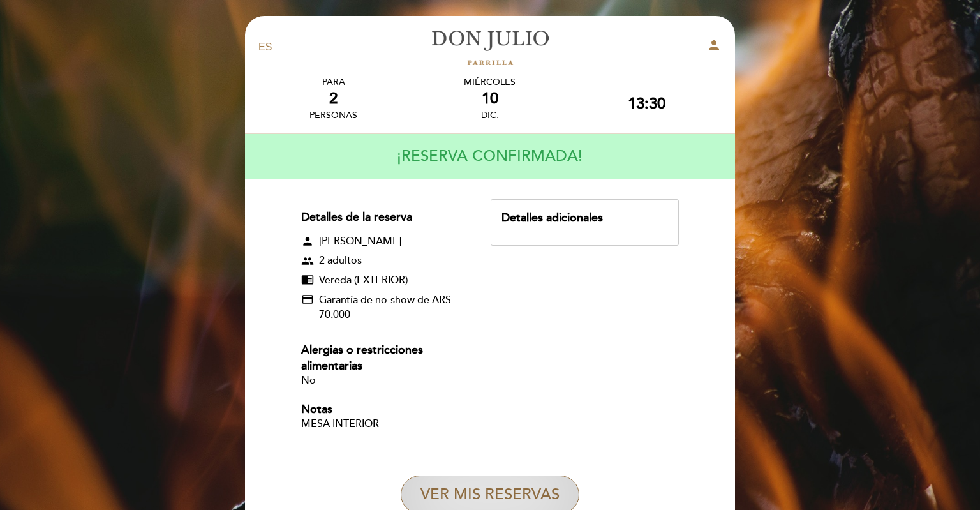 Image resolution: width=980 pixels, height=510 pixels. I want to click on span: group, so click(308, 261).